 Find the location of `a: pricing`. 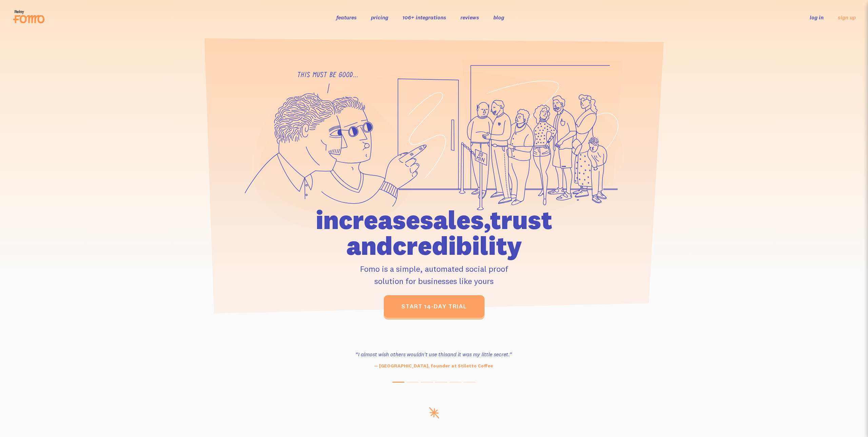

a: pricing is located at coordinates (379, 17).